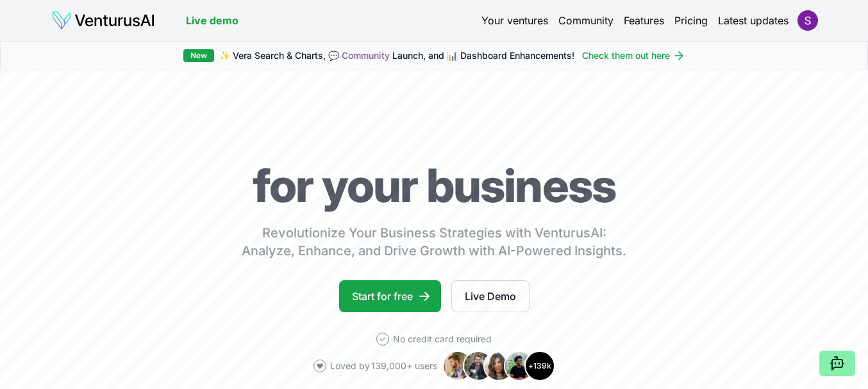  What do you see at coordinates (458, 366) in the screenshot?
I see `img: Avatar 1` at bounding box center [458, 366].